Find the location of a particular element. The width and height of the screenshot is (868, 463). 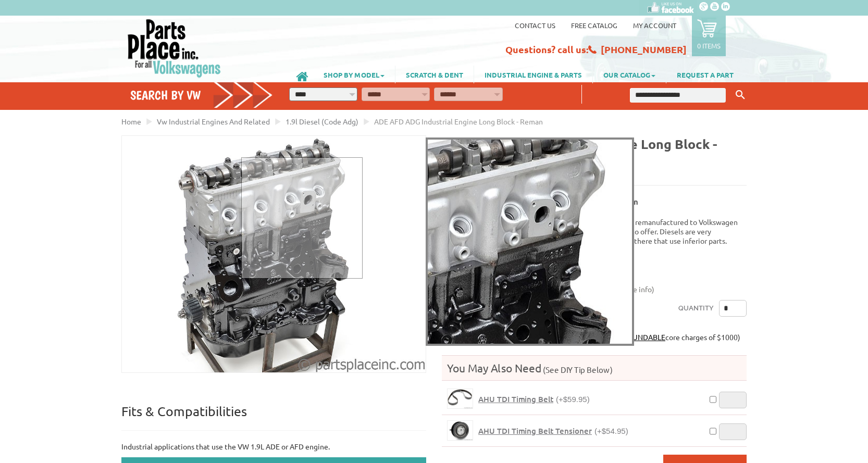

a: 1.9l Diesel (code Adg) is located at coordinates (322, 122).